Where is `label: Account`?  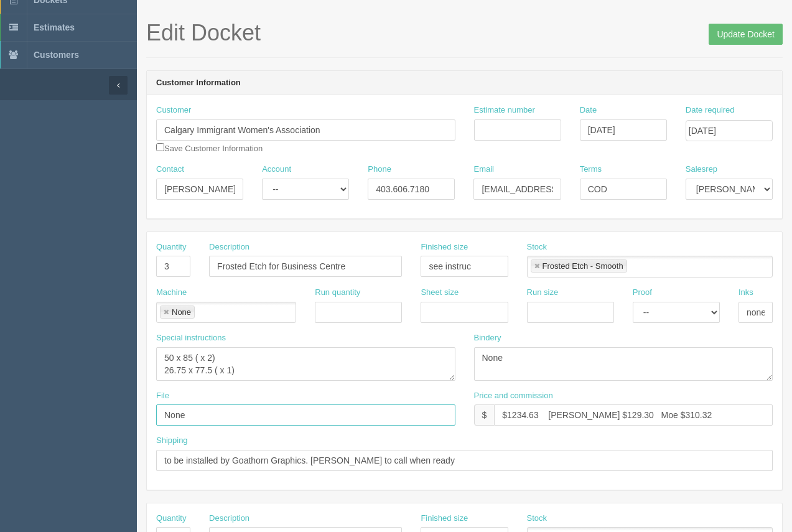
label: Account is located at coordinates (276, 169).